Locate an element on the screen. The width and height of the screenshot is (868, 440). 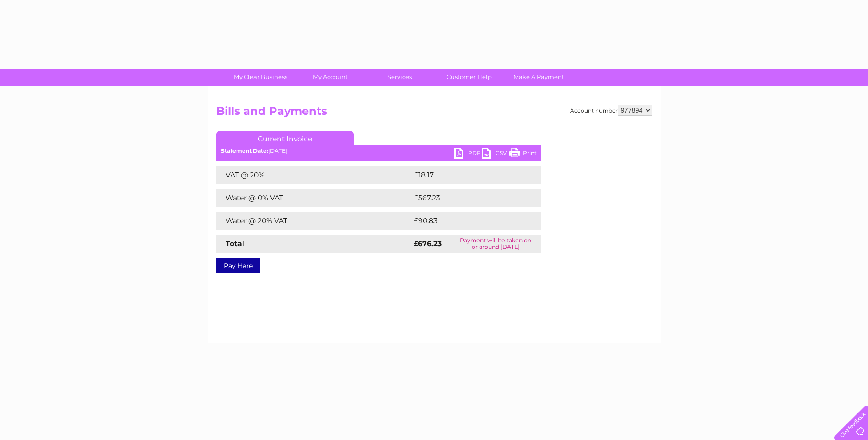
strong: £676.23 is located at coordinates (427, 243).